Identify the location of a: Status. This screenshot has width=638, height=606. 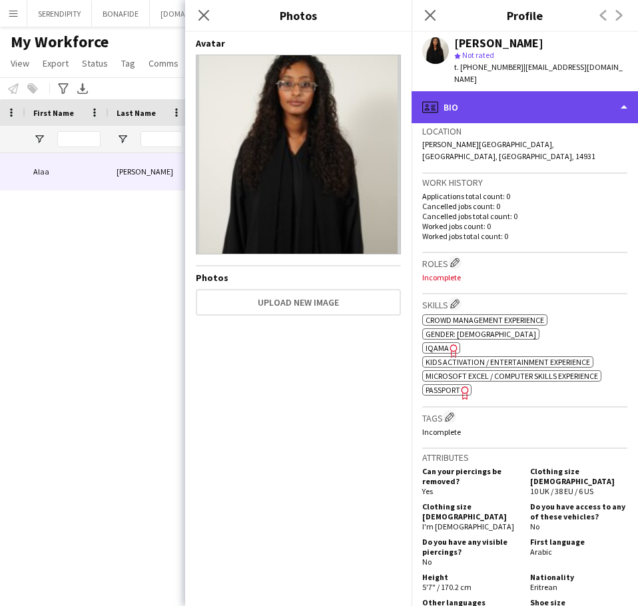
(95, 63).